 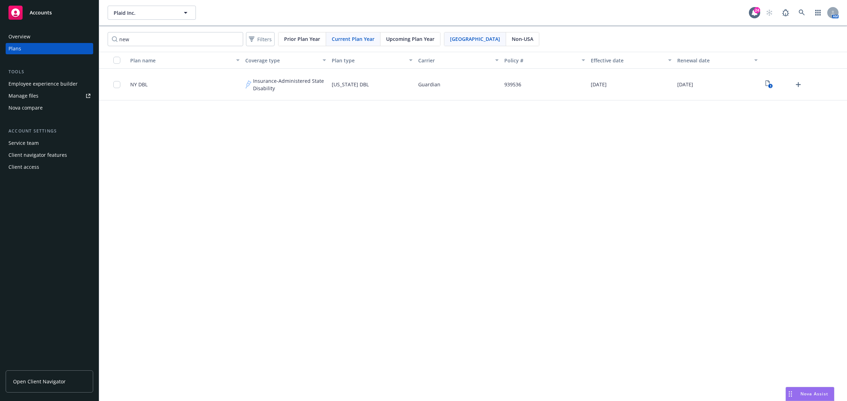 What do you see at coordinates (25, 108) in the screenshot?
I see `div: Nova compare` at bounding box center [25, 108].